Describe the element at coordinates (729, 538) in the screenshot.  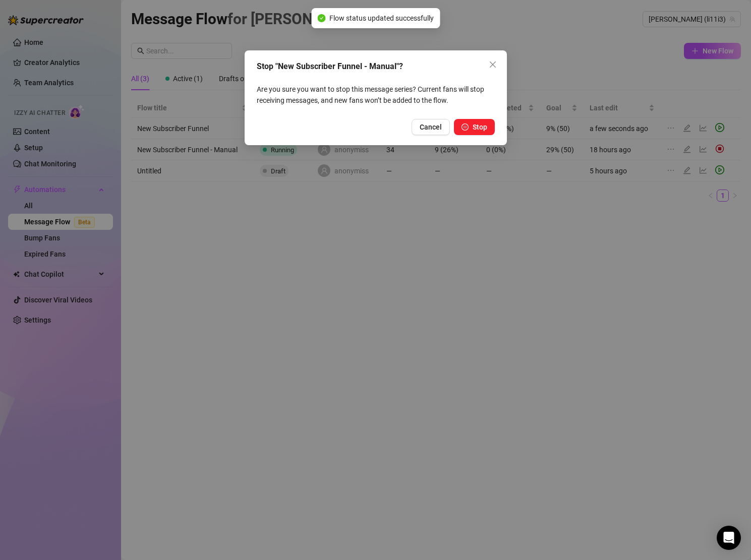
I see `div: Open Intercom Messenger` at that location.